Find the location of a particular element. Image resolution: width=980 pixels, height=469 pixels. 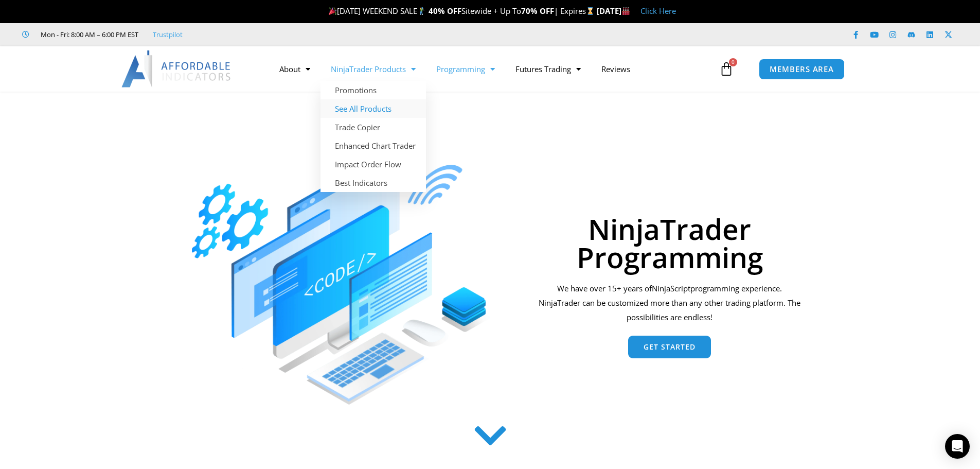

a: Click Here is located at coordinates (658, 11).